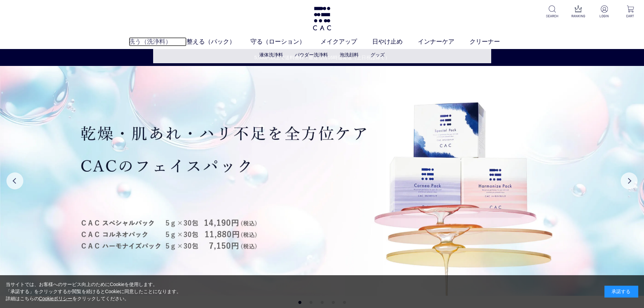  What do you see at coordinates (578, 12) in the screenshot?
I see `a: RANKING` at bounding box center [578, 12].